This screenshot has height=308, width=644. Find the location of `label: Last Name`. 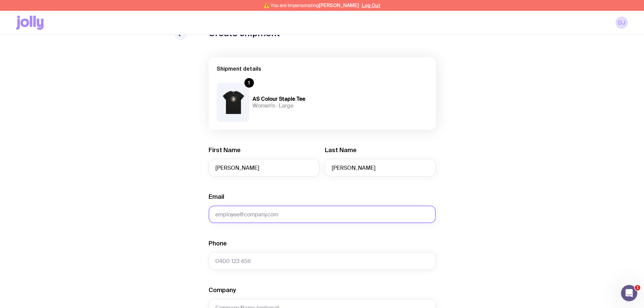

label: Last Name is located at coordinates (340, 150).